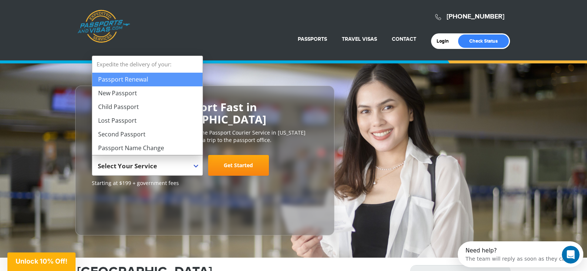  What do you see at coordinates (147, 148) in the screenshot?
I see `li: Passport Name Change` at bounding box center [147, 148].